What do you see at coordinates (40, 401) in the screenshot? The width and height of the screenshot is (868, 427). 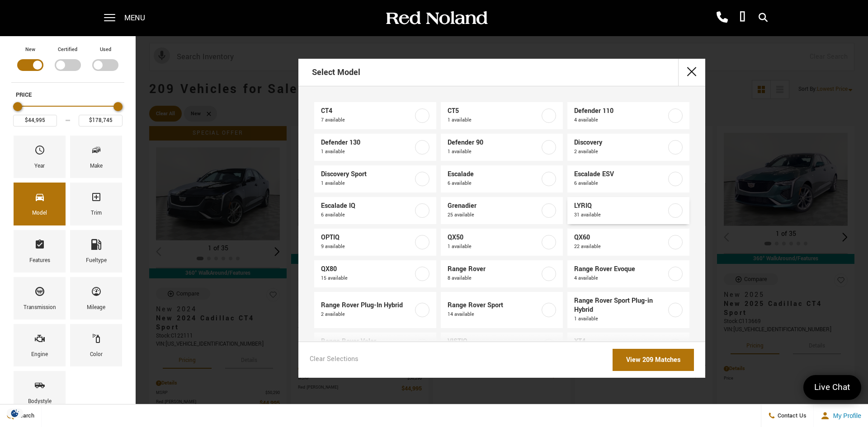 I see `div: Bodystyle` at bounding box center [40, 401].